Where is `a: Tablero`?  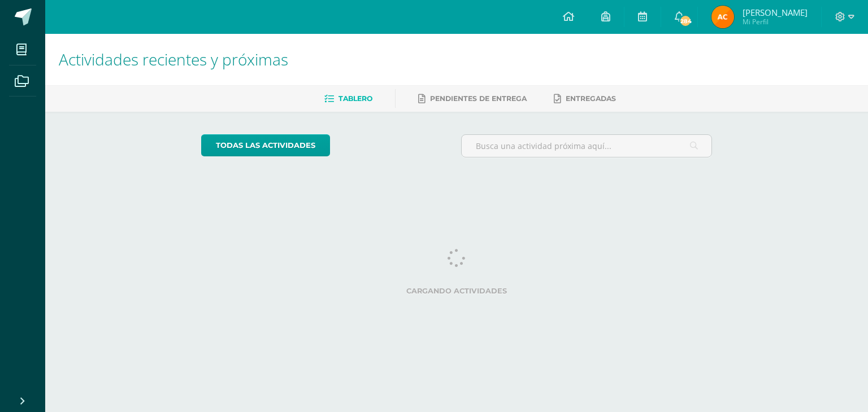
a: Tablero is located at coordinates (348, 99).